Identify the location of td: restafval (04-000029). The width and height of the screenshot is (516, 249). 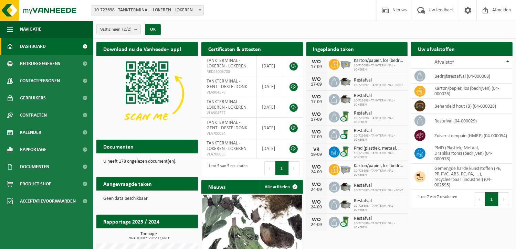
(471, 121).